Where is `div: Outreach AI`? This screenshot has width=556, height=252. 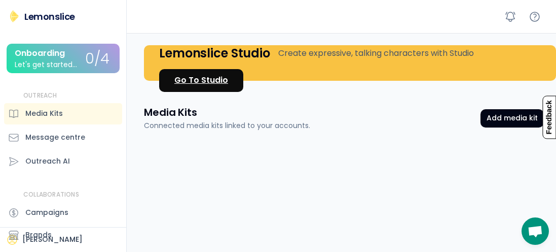 div: Outreach AI is located at coordinates (48, 161).